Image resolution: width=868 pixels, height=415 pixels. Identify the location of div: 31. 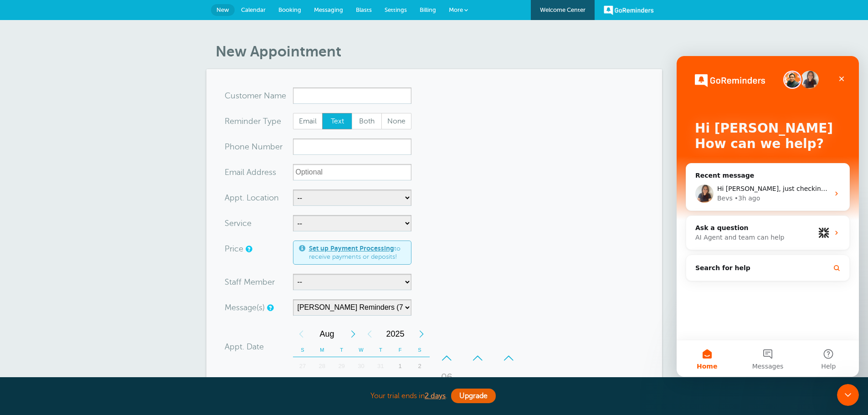
(381, 366).